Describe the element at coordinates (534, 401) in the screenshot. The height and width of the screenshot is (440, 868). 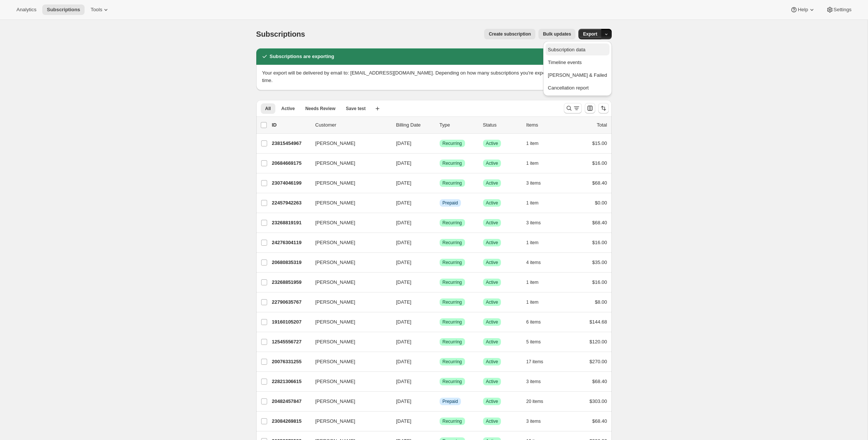
I see `span: 20 items` at that location.